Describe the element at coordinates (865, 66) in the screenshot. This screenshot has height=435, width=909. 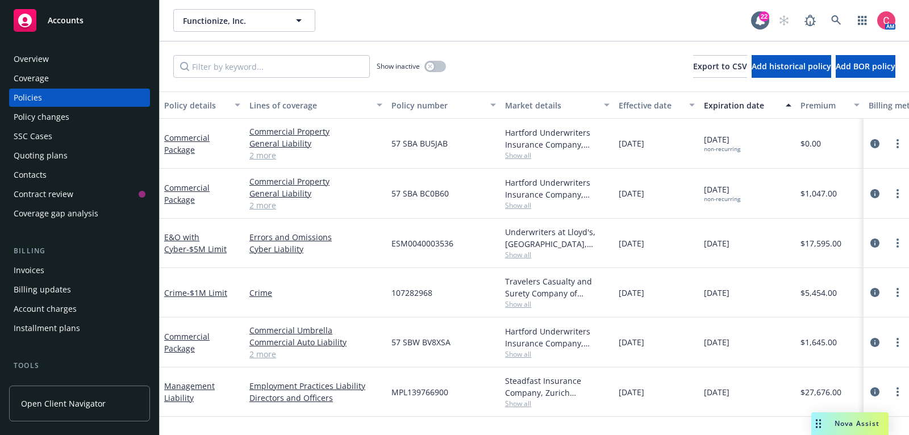
I see `button: Add BOR policy` at that location.